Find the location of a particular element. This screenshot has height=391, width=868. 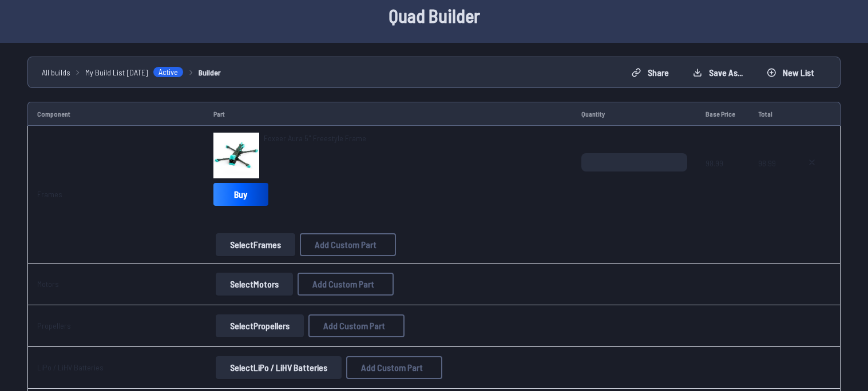

button: Save as... is located at coordinates (718, 72).